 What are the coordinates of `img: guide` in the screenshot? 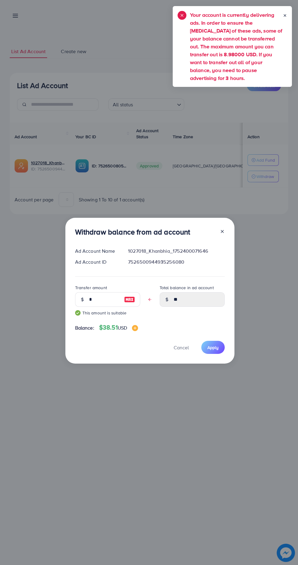 It's located at (78, 313).